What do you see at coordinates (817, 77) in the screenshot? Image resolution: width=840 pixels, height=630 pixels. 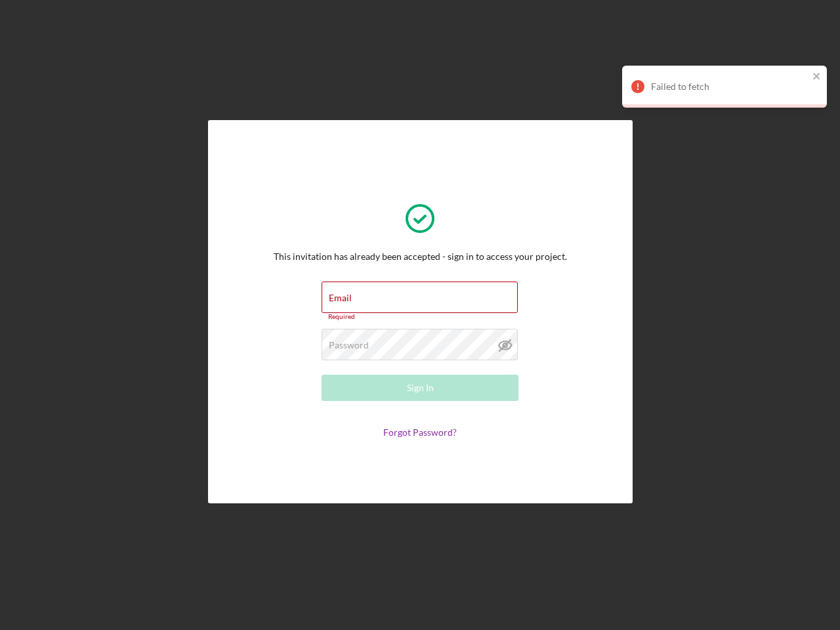 I see `button: close` at bounding box center [817, 77].